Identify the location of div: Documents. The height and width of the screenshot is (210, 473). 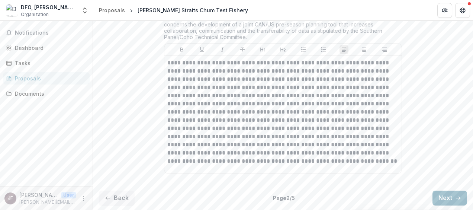
(49, 93).